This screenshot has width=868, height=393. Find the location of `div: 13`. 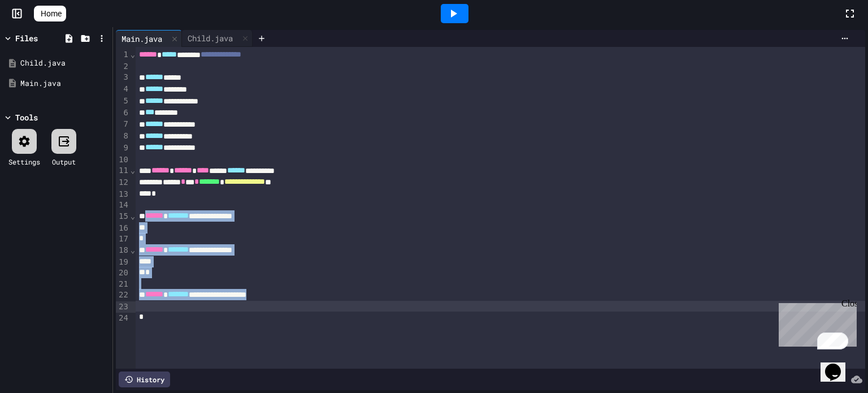

div: 13 is located at coordinates (123, 194).